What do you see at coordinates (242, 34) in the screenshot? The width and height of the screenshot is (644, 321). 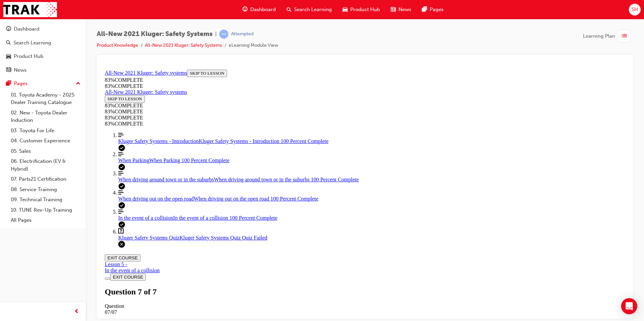 I see `div: Attempted` at bounding box center [242, 34].